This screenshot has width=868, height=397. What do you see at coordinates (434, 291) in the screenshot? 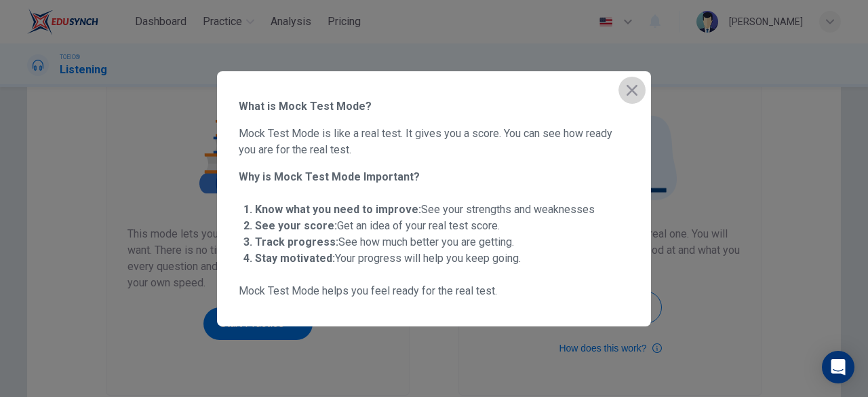
I see `span: Mock Test Mode helps you feel ready for the real test.` at bounding box center [434, 291].